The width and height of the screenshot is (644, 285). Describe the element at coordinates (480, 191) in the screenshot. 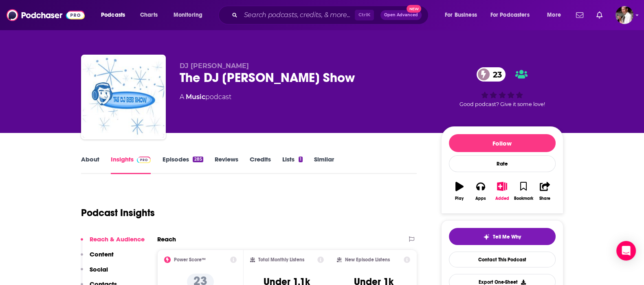

I see `button: Apps` at that location.